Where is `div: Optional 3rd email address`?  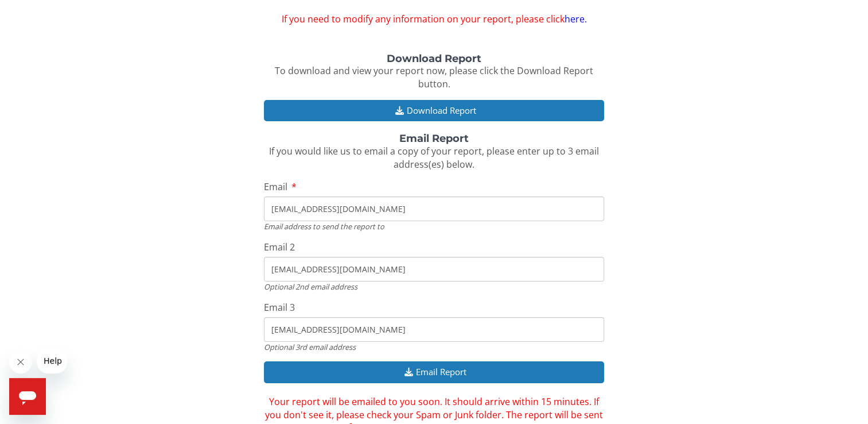
div: Optional 3rd email address is located at coordinates (434, 347).